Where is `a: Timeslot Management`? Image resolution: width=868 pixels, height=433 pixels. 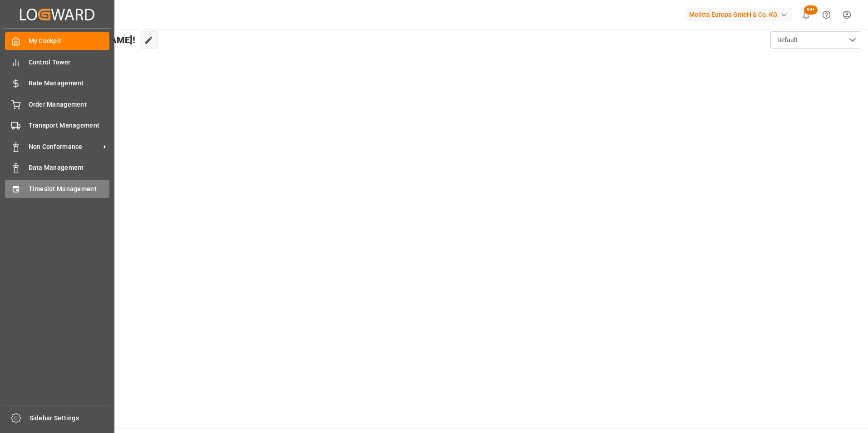
a: Timeslot Management is located at coordinates (57, 188).